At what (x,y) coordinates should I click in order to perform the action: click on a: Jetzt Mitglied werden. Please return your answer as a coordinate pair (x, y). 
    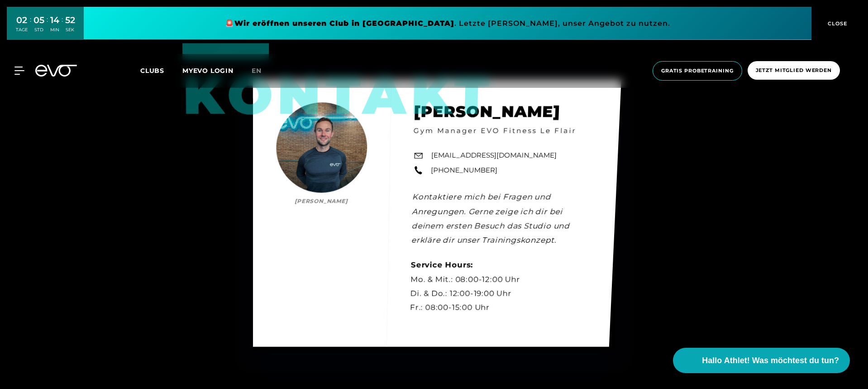
    Looking at the image, I should click on (793, 71).